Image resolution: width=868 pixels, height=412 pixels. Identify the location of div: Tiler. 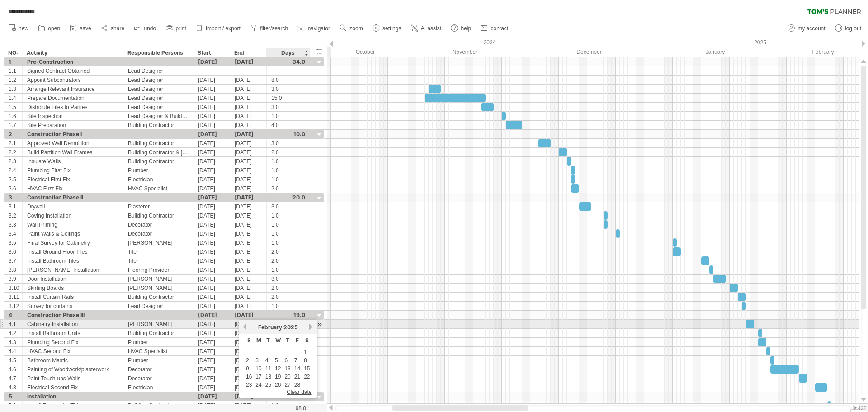
(158, 260).